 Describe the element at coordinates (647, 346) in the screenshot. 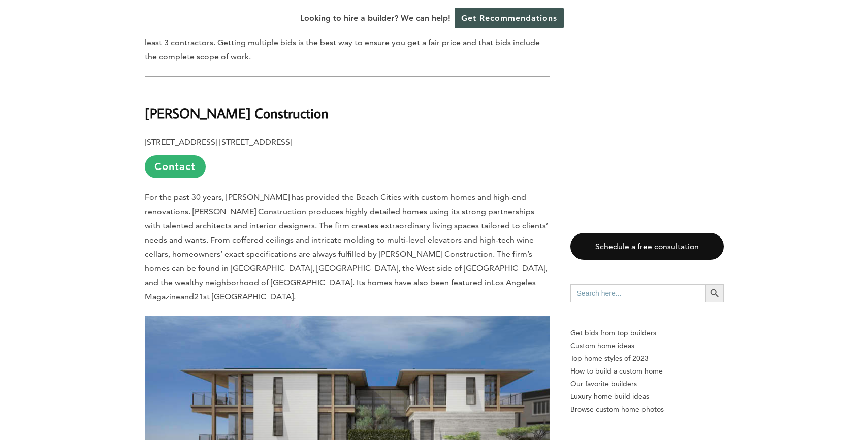

I see `p: Custom home ideas` at that location.